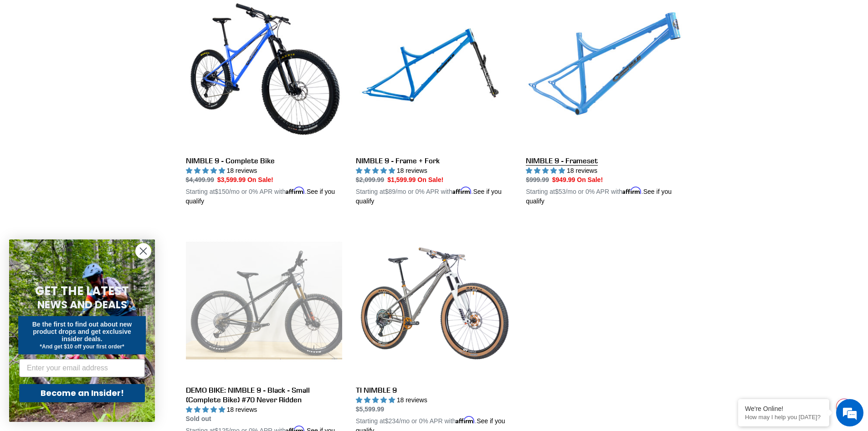 Image resolution: width=868 pixels, height=431 pixels. I want to click on span: NEWS AND DEALS, so click(82, 305).